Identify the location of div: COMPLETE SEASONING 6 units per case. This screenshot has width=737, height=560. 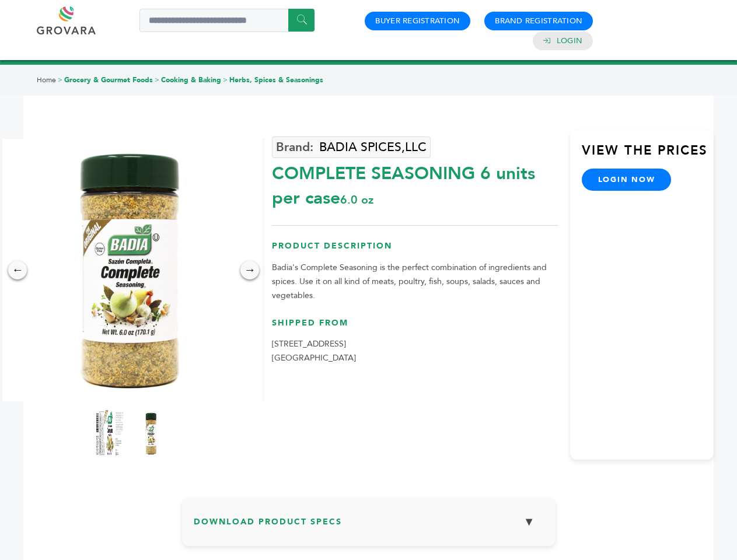
(415, 183).